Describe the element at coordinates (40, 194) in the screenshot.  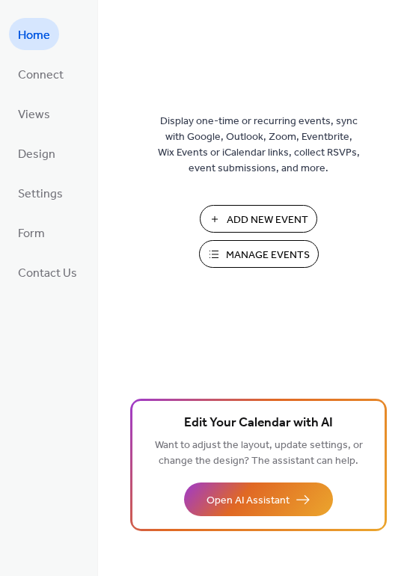
I see `span: Settings` at that location.